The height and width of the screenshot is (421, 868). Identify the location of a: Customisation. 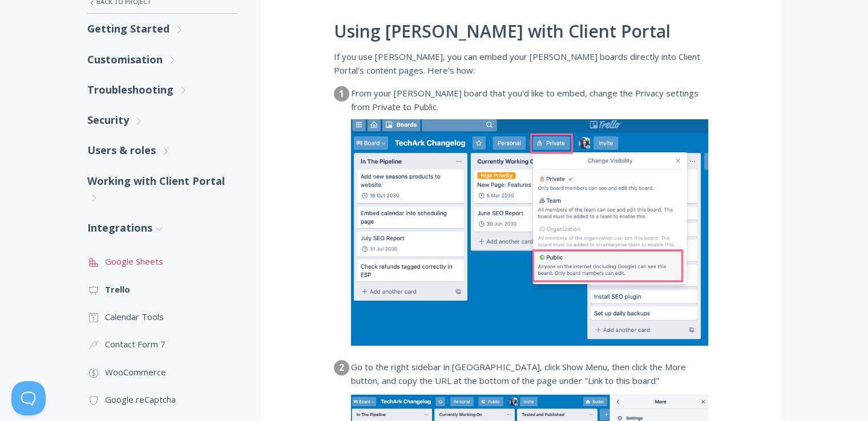
(162, 59).